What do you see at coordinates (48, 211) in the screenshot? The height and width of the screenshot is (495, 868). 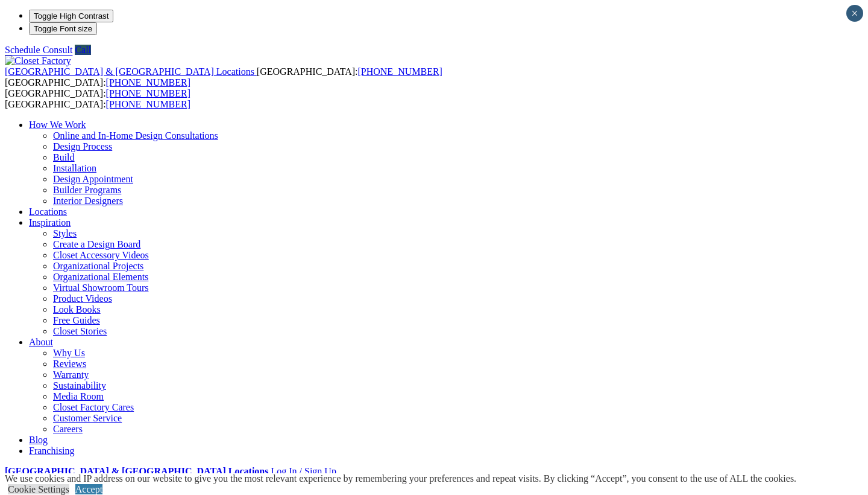 I see `a: Locations` at bounding box center [48, 211].